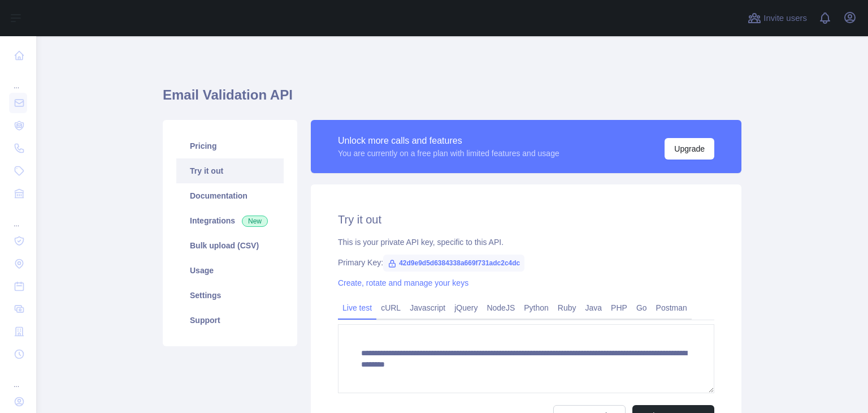  What do you see at coordinates (357, 307) in the screenshot?
I see `a: Live test` at bounding box center [357, 307].